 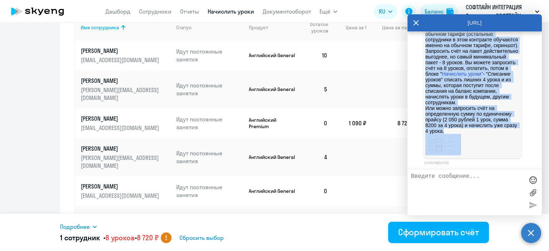 I want to click on div: Сформировать счёт, so click(x=438, y=232).